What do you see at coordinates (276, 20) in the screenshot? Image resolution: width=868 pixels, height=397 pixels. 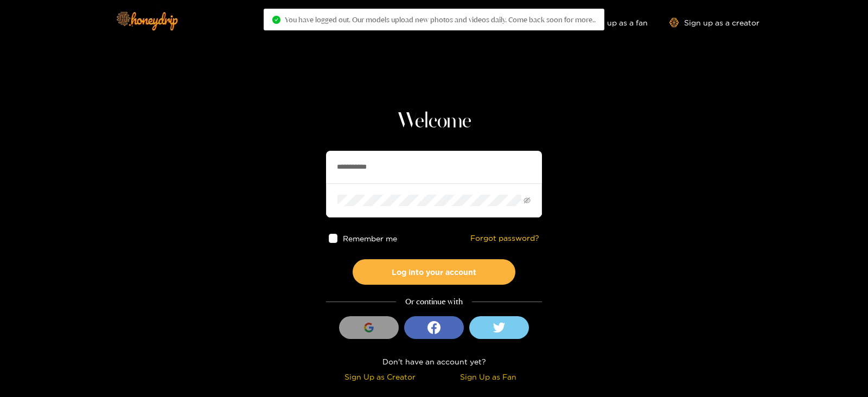 I see `span: check-circle` at bounding box center [276, 20].